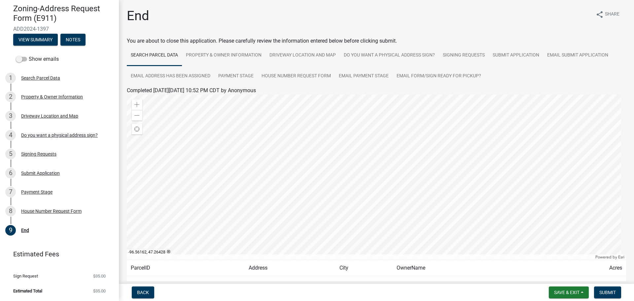 This screenshot has width=634, height=301. Describe the element at coordinates (610, 257) in the screenshot. I see `div: Powered by` at that location.